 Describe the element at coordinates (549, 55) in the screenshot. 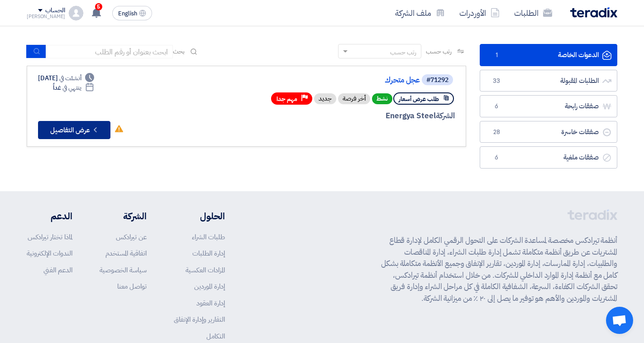

I see `a: الدعوات الخاصة1` at that location.